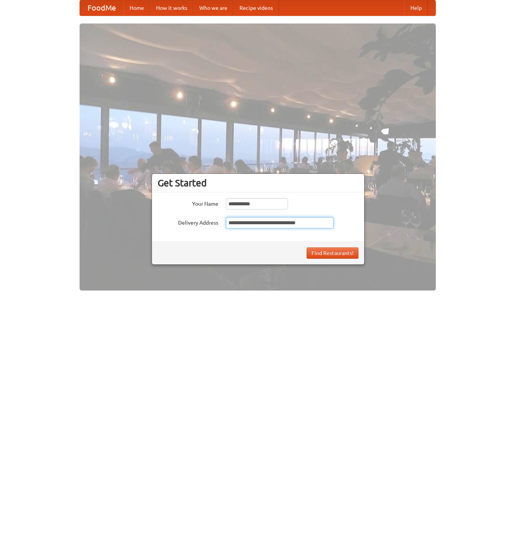 The width and height of the screenshot is (515, 536). Describe the element at coordinates (256, 8) in the screenshot. I see `a: Recipe videos` at that location.